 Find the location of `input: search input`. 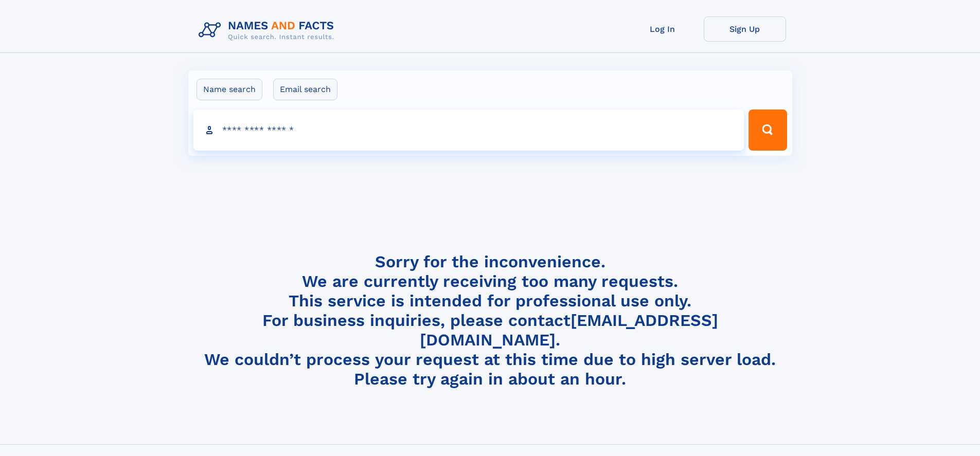

input: search input is located at coordinates (468, 130).